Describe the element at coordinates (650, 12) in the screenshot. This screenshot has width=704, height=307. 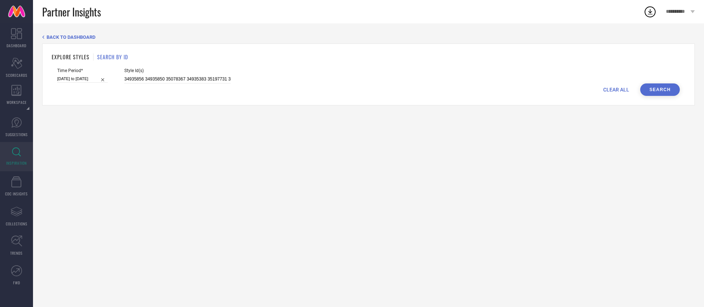
I see `div: Open download list` at that location.